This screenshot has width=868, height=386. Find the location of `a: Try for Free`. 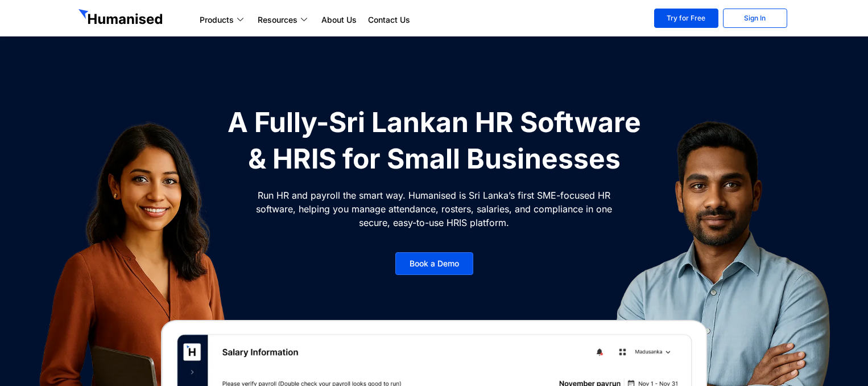

a: Try for Free is located at coordinates (686, 18).